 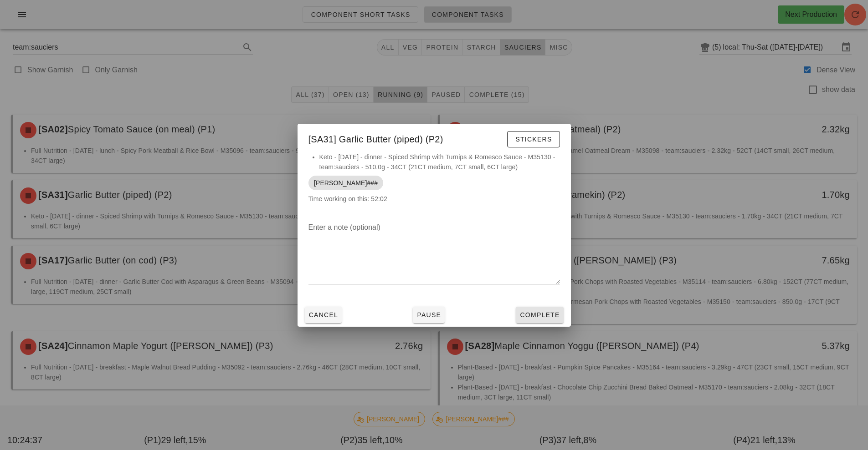 What do you see at coordinates (533, 139) in the screenshot?
I see `button: Stickers` at bounding box center [533, 139].